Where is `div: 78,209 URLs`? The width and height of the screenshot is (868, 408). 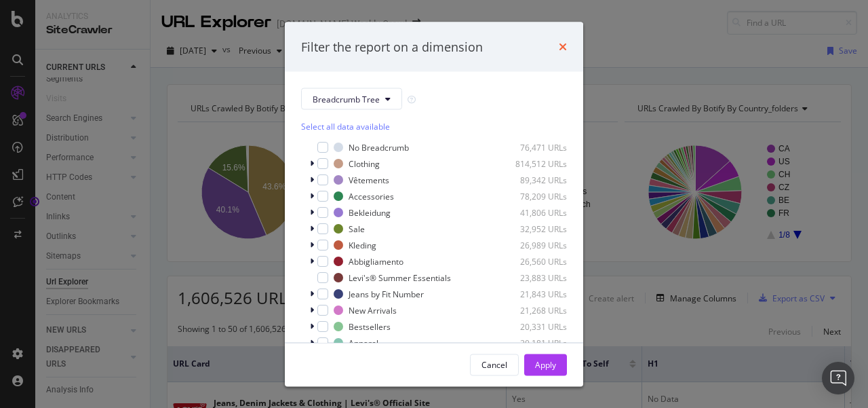 div: 78,209 URLs is located at coordinates (533, 195).